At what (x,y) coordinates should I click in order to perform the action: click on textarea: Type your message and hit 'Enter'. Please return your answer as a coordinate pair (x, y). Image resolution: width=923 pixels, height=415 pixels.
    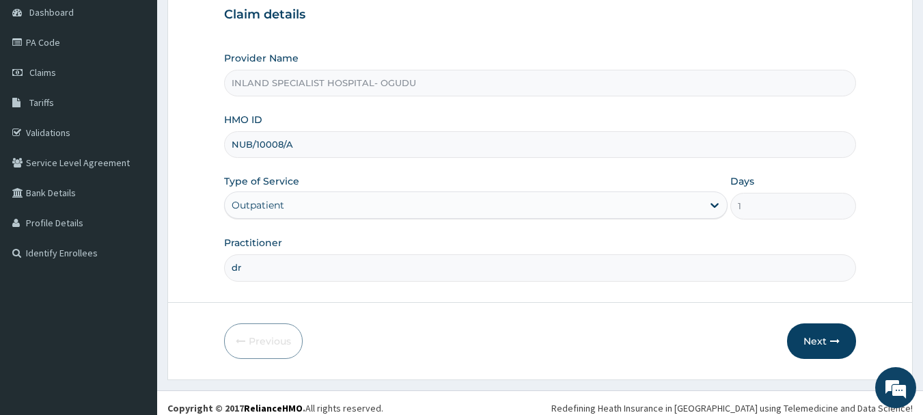
    Looking at the image, I should click on (133, 297).